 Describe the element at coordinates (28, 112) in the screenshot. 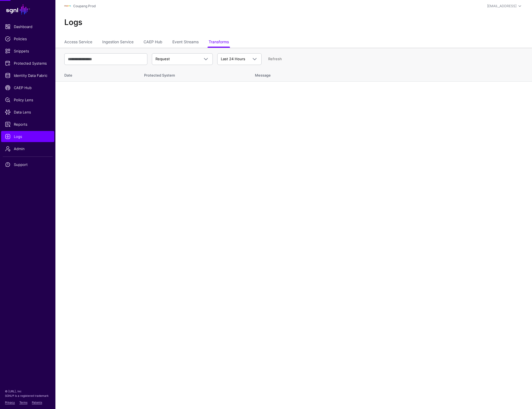

I see `span: Data Lens` at that location.